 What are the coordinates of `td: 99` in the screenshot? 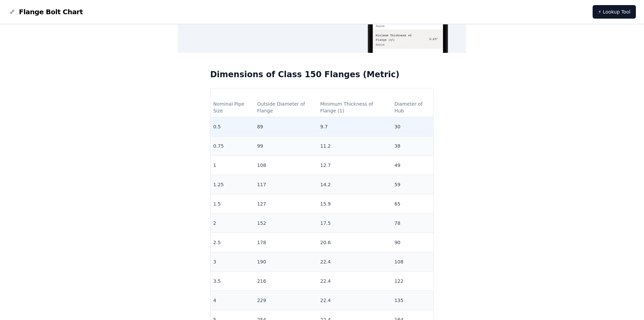 It's located at (285, 146).